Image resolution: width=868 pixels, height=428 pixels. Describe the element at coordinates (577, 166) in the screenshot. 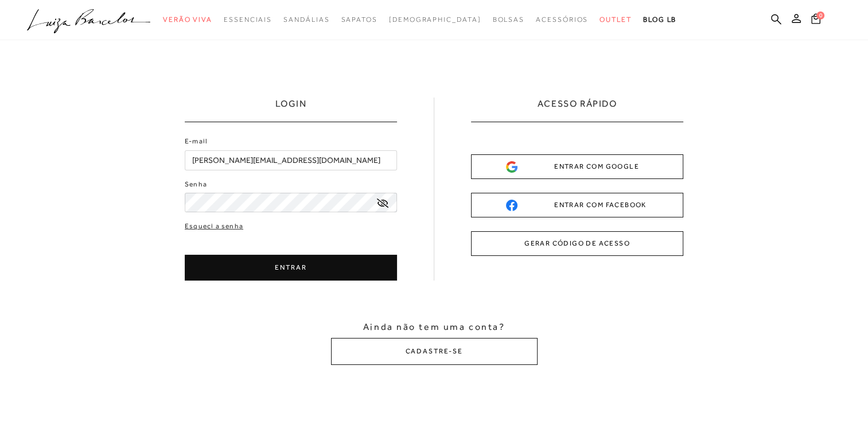

I see `button: ENTRAR COM GOOGLE` at that location.